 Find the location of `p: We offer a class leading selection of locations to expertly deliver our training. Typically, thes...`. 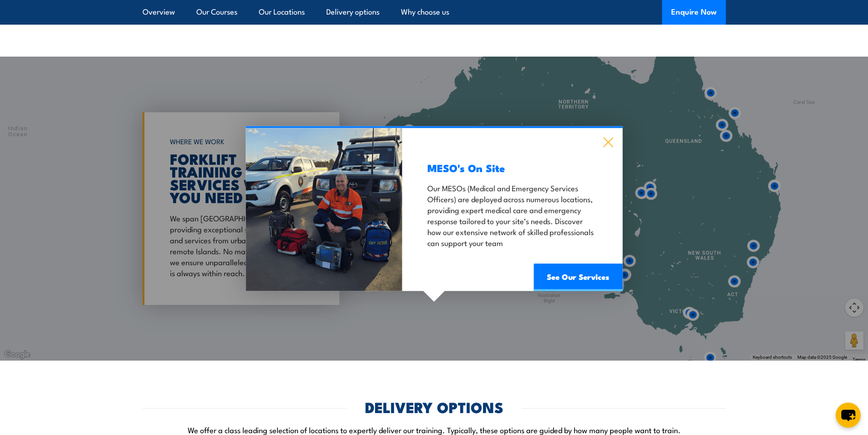

p: We offer a class leading selection of locations to expertly deliver our training. Typically, thes... is located at coordinates (435, 429).